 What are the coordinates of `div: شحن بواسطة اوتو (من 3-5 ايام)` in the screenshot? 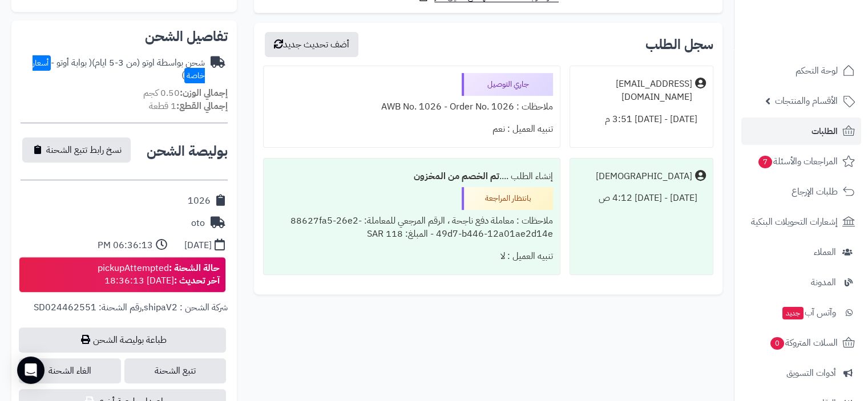 It's located at (112, 70).